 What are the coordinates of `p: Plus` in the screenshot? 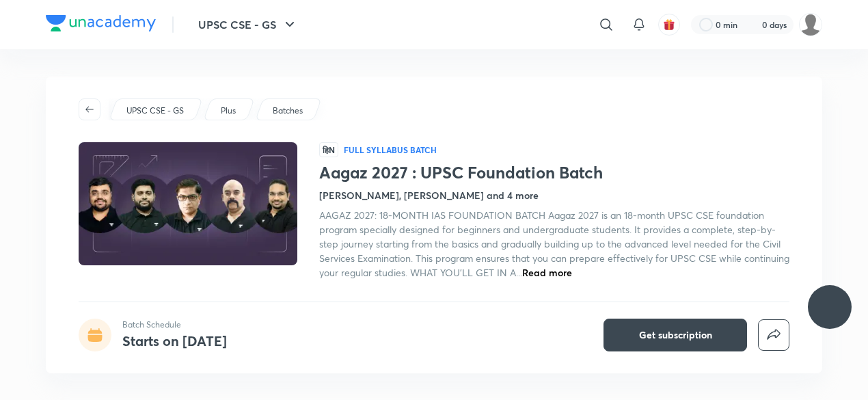 It's located at (228, 111).